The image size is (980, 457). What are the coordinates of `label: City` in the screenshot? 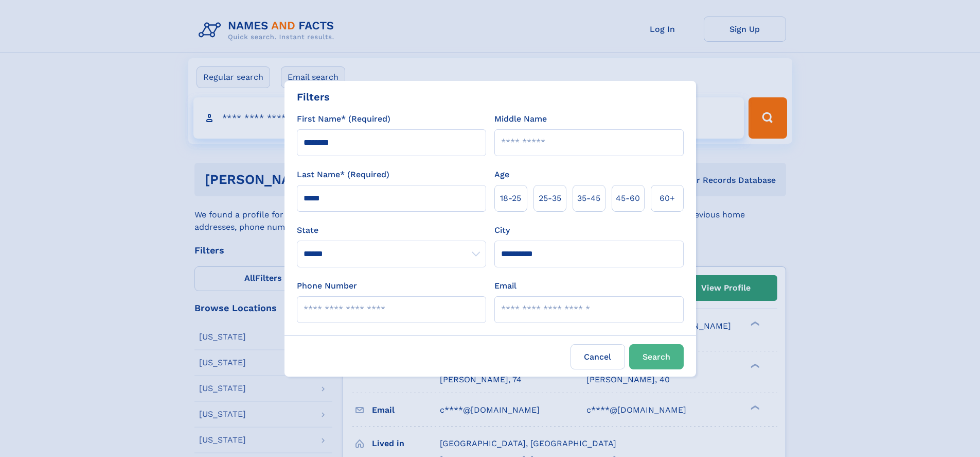 It's located at (502, 230).